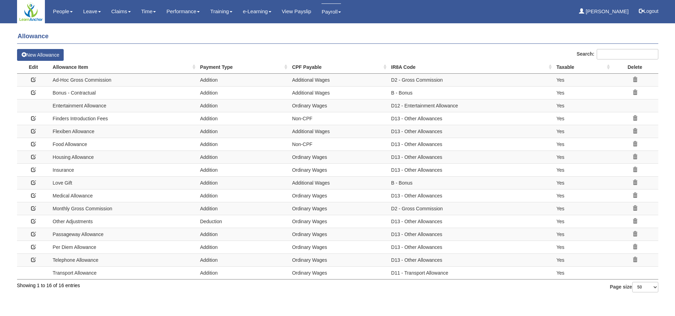 The image size is (675, 316). I want to click on td: Ad-Hoc Gross Commission, so click(124, 80).